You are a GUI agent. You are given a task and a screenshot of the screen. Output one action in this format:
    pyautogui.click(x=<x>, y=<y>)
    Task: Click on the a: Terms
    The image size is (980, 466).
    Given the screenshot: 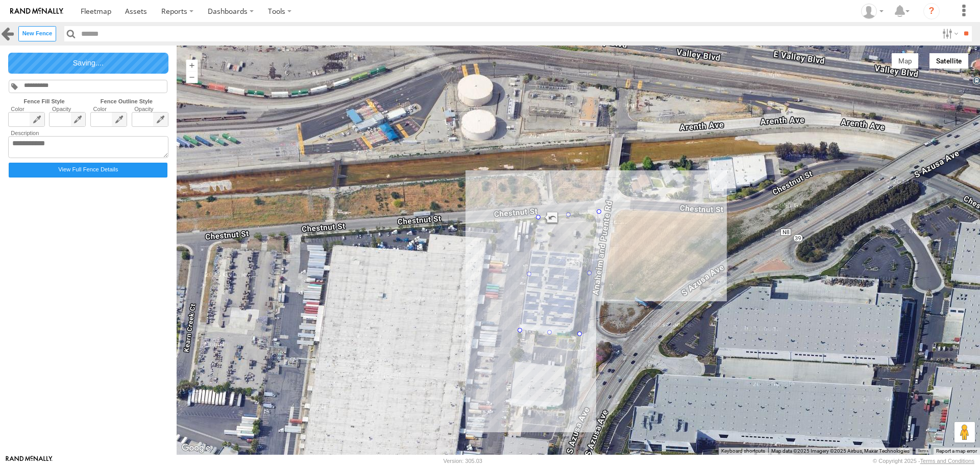 What is the action you would take?
    pyautogui.click(x=923, y=451)
    